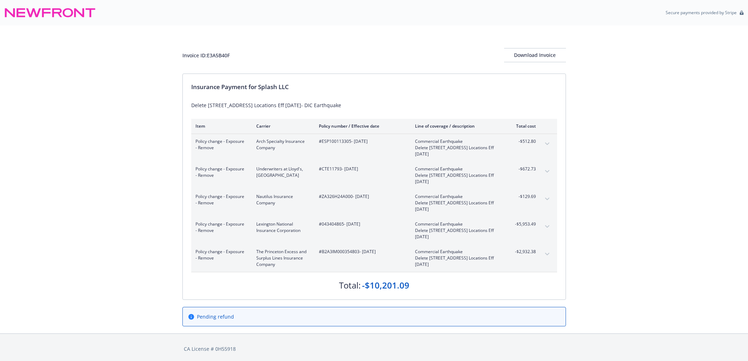 The height and width of the screenshot is (361, 748). I want to click on div: Item, so click(220, 126).